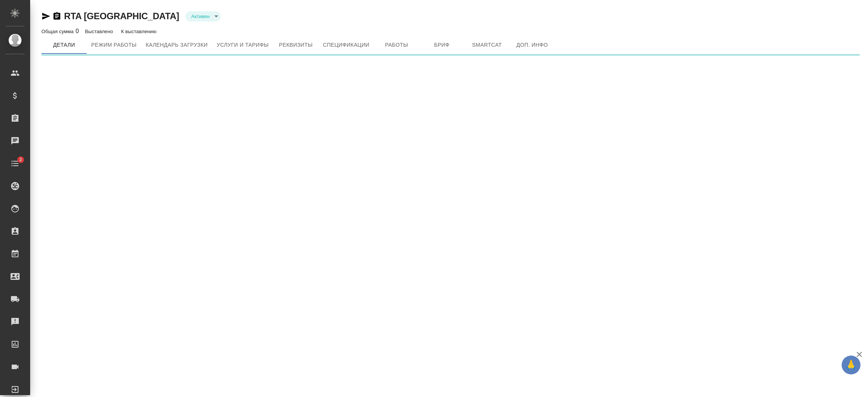 The width and height of the screenshot is (868, 397). Describe the element at coordinates (242, 45) in the screenshot. I see `span: Услуги и тарифы` at that location.